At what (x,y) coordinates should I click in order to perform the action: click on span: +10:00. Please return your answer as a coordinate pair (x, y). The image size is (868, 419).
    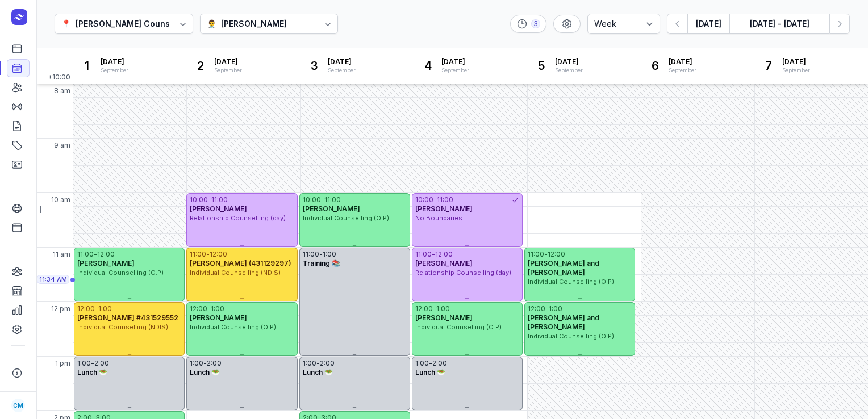
    Looking at the image, I should click on (60, 79).